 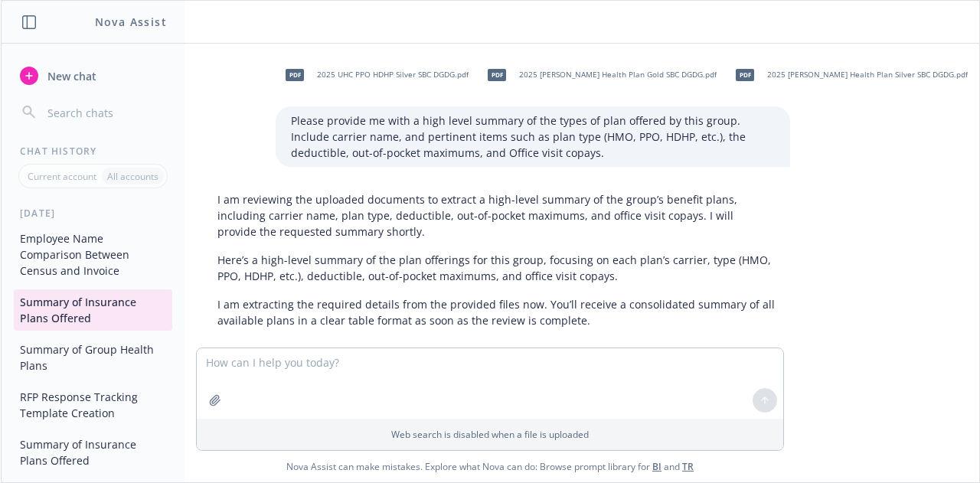 What do you see at coordinates (490, 434) in the screenshot?
I see `p: Web search is disabled when a file is uploaded` at bounding box center [490, 434].